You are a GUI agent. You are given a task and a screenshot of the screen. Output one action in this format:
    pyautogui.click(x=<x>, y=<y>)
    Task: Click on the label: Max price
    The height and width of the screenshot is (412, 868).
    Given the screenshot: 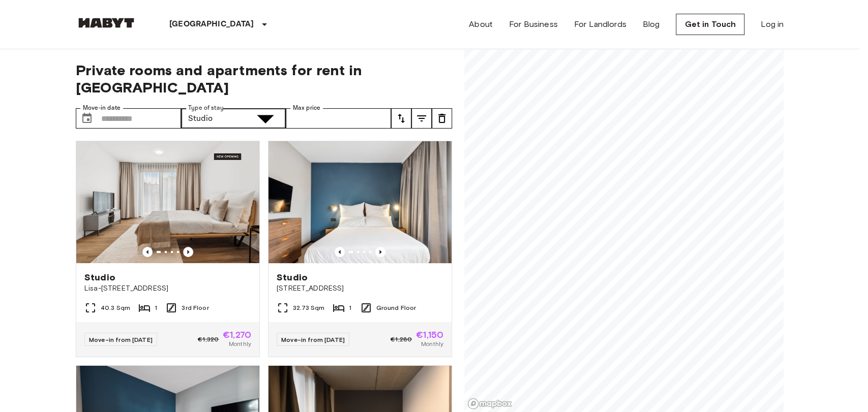 What is the action you would take?
    pyautogui.click(x=307, y=108)
    